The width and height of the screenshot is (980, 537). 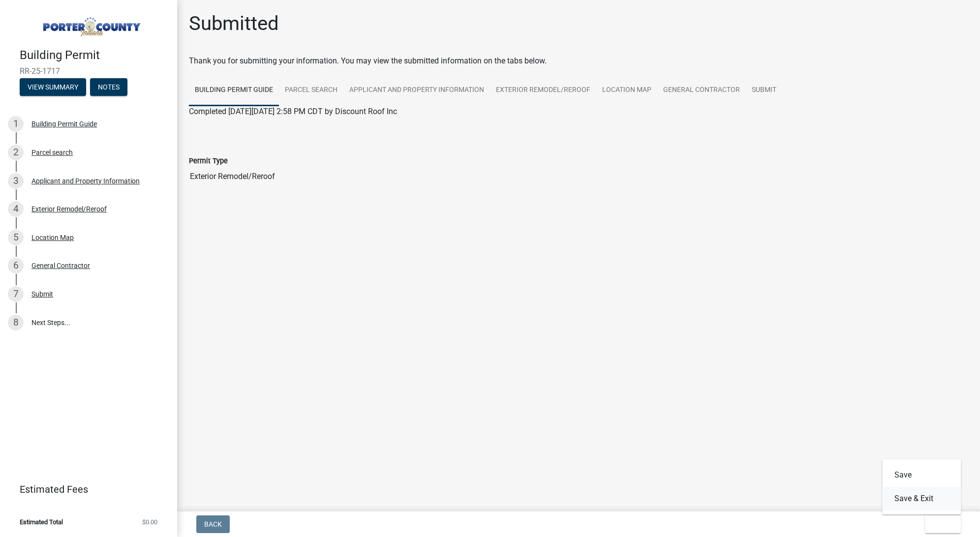 What do you see at coordinates (417, 91) in the screenshot?
I see `a: Applicant and Property Information` at bounding box center [417, 91].